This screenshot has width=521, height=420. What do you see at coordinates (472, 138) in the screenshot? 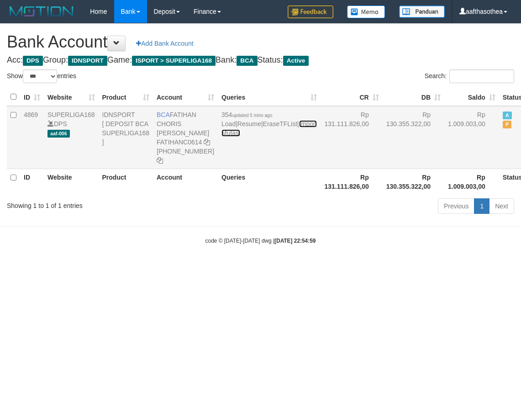
I see `td: Rp 1.009.003,00` at bounding box center [472, 138].